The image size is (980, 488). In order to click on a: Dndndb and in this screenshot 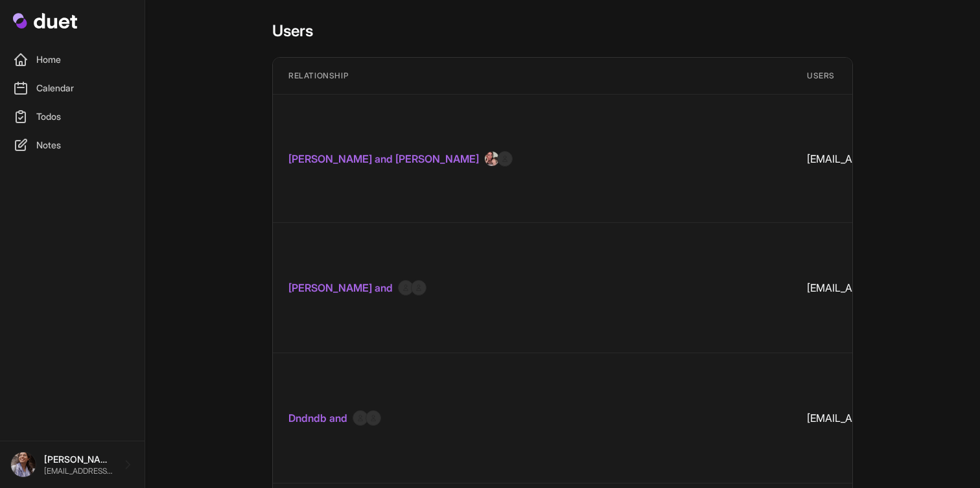, I will do `click(318, 418)`.